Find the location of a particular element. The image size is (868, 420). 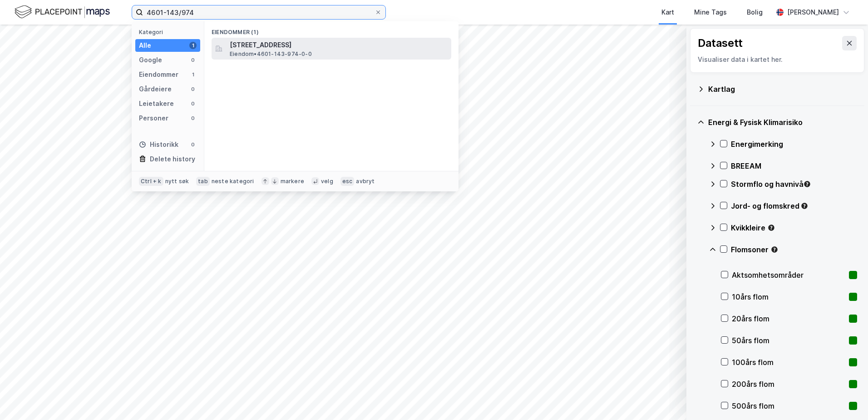

div: 50års flom is located at coordinates (789, 341).